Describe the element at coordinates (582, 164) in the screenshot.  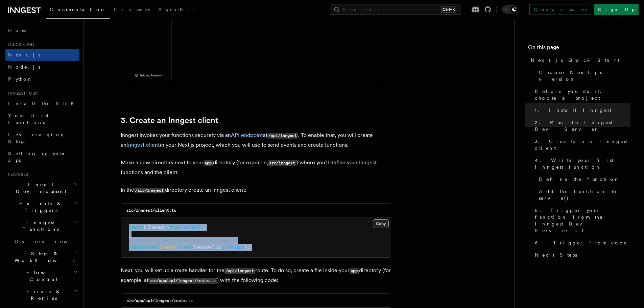
I see `span: 4. Write your first Inngest function` at that location.